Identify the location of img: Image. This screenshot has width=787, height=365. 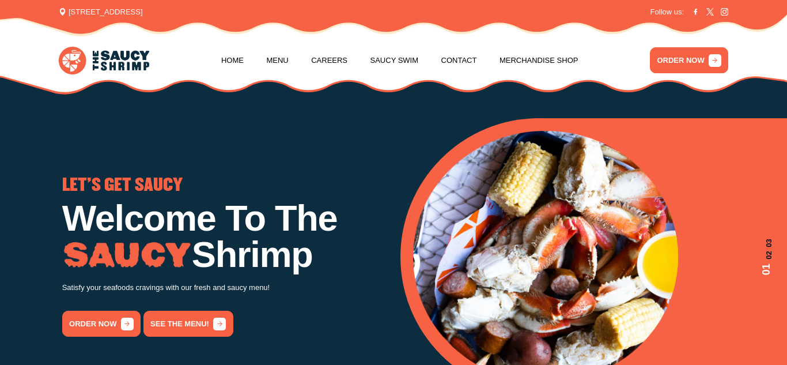
(127, 255).